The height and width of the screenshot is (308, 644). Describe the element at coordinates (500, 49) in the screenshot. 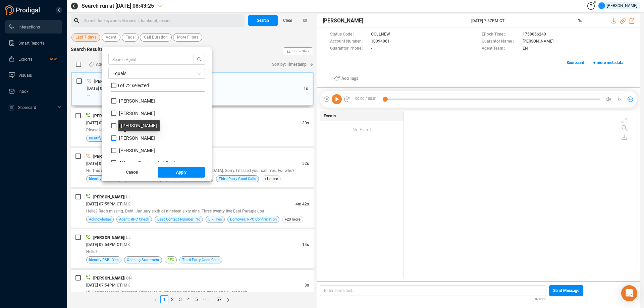

I see `span: Agent Team :` at that location.